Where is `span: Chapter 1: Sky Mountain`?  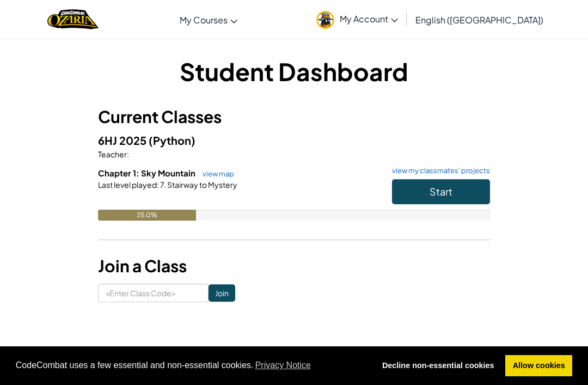 span: Chapter 1: Sky Mountain is located at coordinates (148, 173).